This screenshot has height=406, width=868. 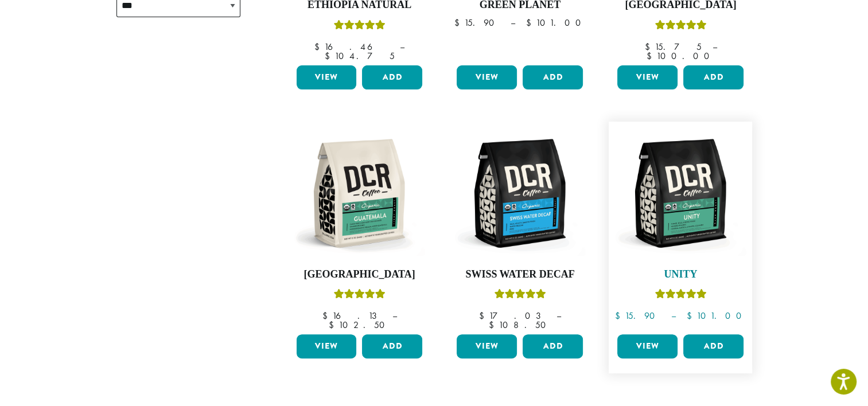 I want to click on bdi: 104.75, so click(x=359, y=55).